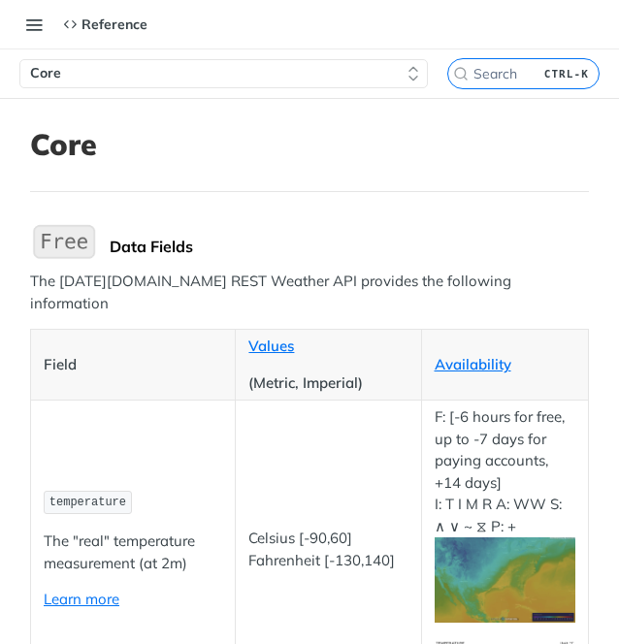  I want to click on svg: Search, so click(461, 74).